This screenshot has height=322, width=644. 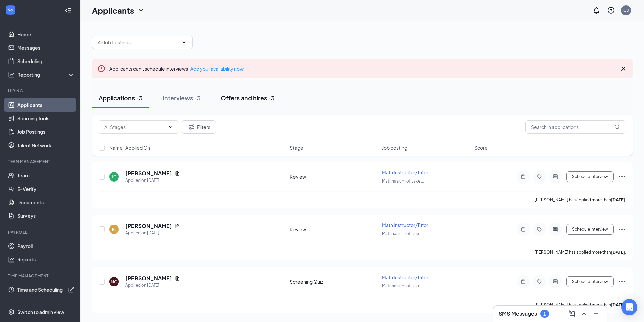 I want to click on a: Messages, so click(x=46, y=48).